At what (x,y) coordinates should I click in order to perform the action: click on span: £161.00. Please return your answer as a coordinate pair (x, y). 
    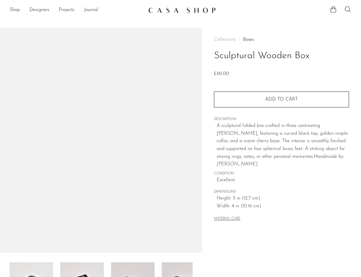
    Looking at the image, I should click on (222, 74).